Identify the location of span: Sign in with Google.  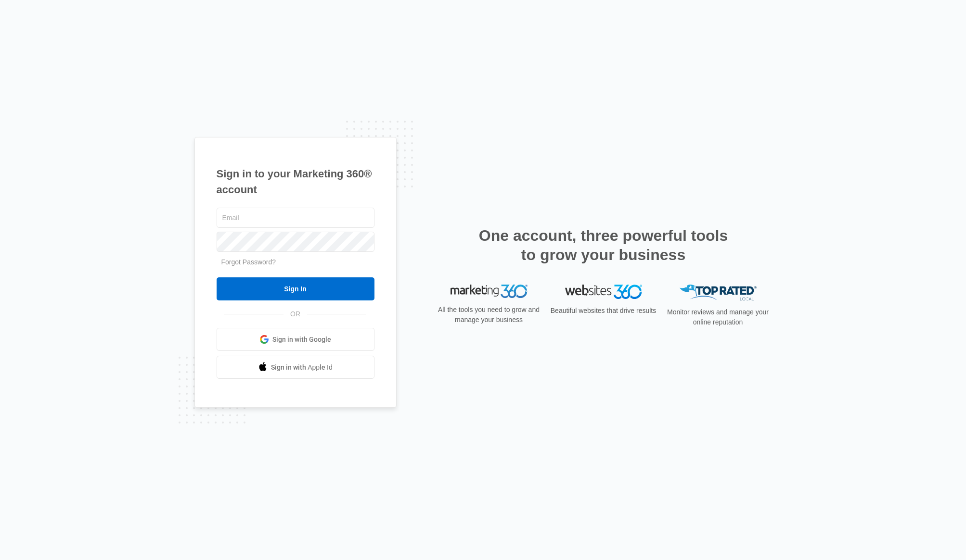
(302, 340).